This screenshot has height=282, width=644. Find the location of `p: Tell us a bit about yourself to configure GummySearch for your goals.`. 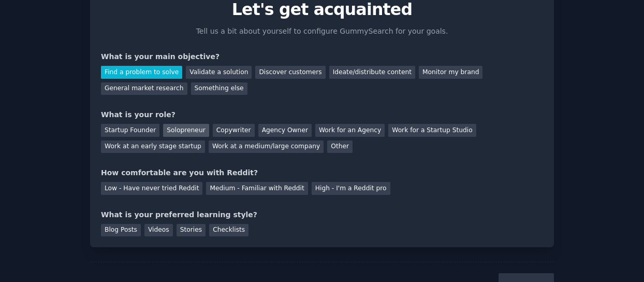

p: Tell us a bit about yourself to configure GummySearch for your goals. is located at coordinates (322, 31).